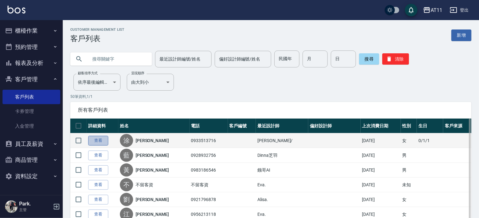 Image resolution: width=479 pixels, height=218 pixels. I want to click on td: 未知, so click(409, 185).